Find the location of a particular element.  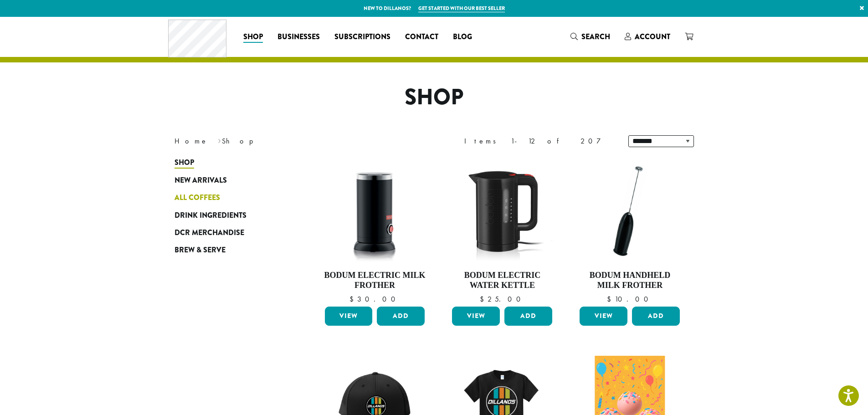

span: Search is located at coordinates (595, 36).